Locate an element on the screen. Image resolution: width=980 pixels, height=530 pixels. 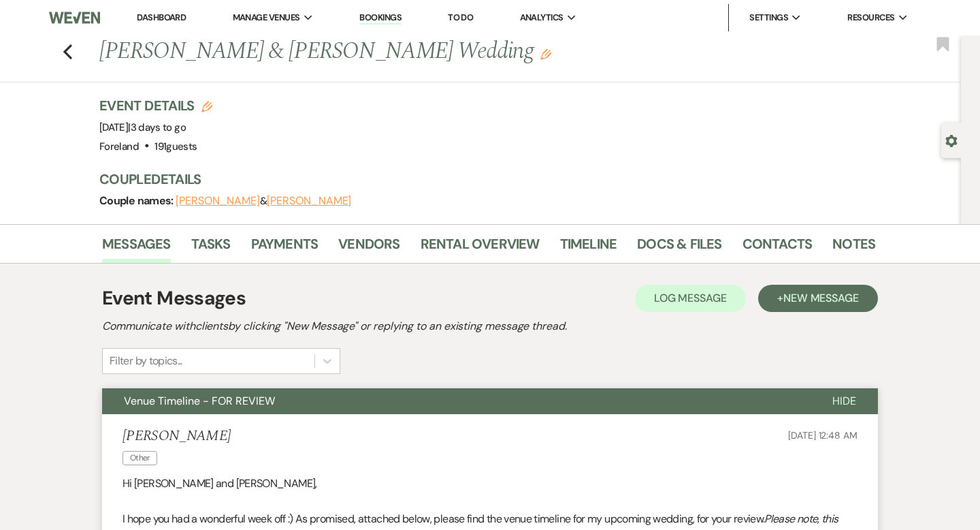
button: +New Message is located at coordinates (818, 298).